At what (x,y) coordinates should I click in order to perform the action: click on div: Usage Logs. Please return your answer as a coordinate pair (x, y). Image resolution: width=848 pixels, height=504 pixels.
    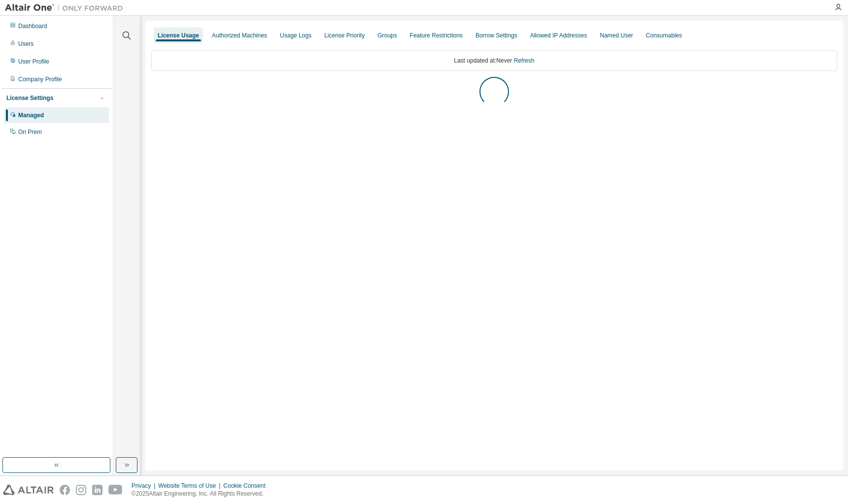
    Looking at the image, I should click on (296, 36).